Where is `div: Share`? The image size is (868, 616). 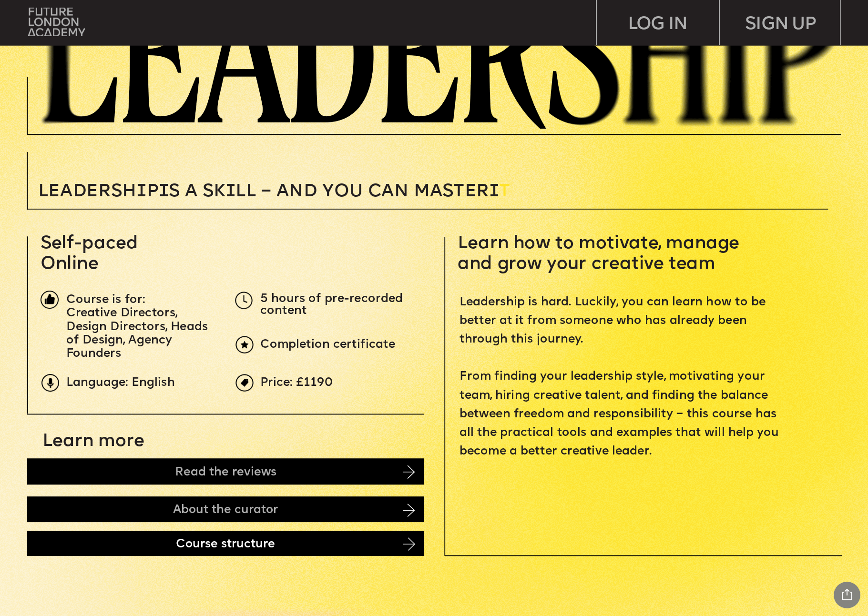 div: Share is located at coordinates (847, 595).